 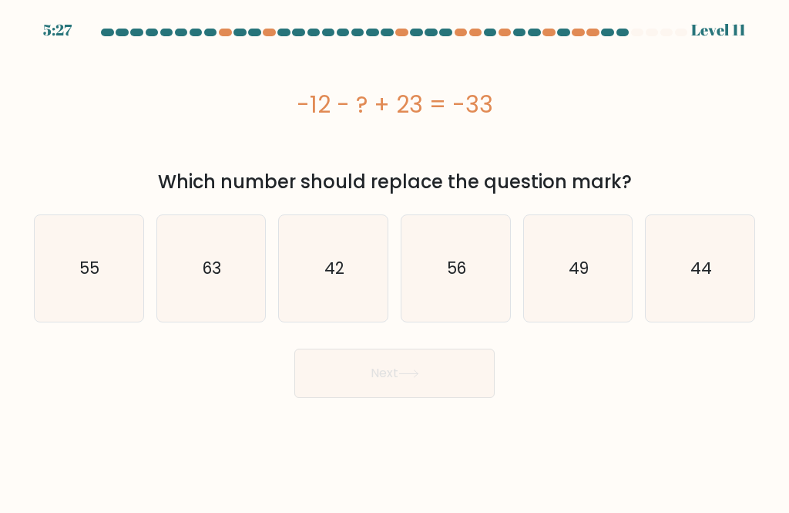 What do you see at coordinates (395, 373) in the screenshot?
I see `button: Next` at bounding box center [395, 373].